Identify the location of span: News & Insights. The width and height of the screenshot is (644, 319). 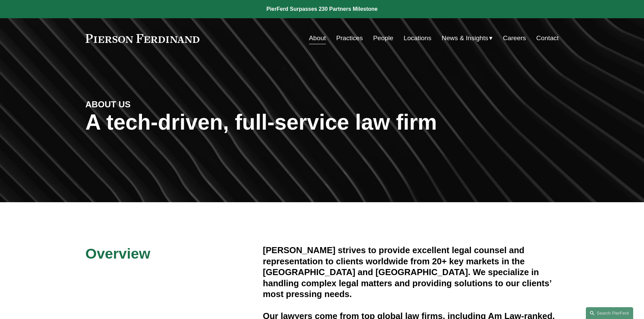
(465, 38).